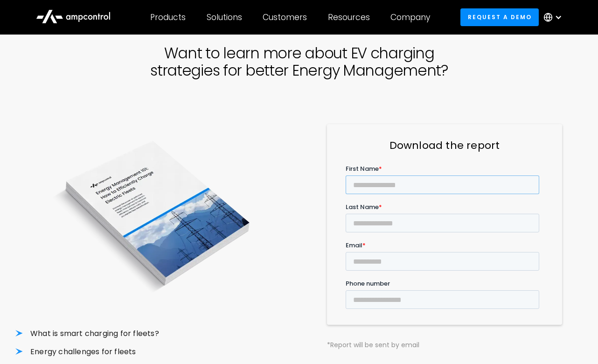  What do you see at coordinates (153, 352) in the screenshot?
I see `li: Energy challenges for fleets` at bounding box center [153, 352].